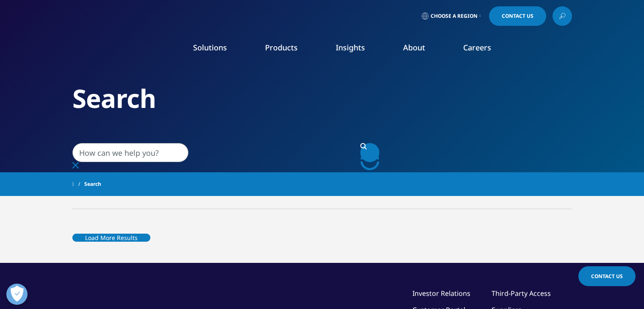  What do you see at coordinates (477, 47) in the screenshot?
I see `a: Careers` at bounding box center [477, 47].